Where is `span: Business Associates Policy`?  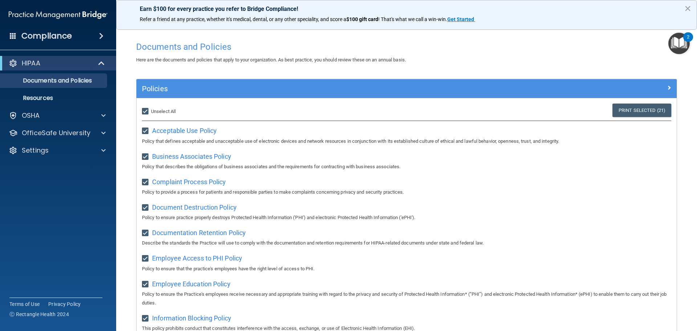 span: Business Associates Policy is located at coordinates (192, 156).